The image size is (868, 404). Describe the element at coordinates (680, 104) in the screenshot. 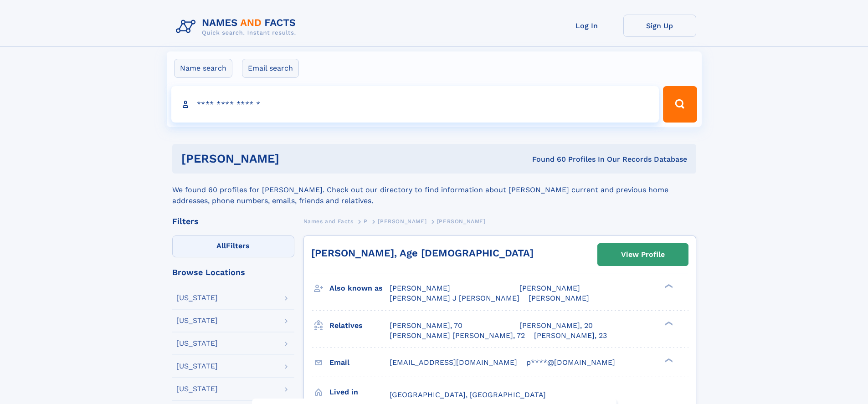

I see `button: Search Button` at that location.